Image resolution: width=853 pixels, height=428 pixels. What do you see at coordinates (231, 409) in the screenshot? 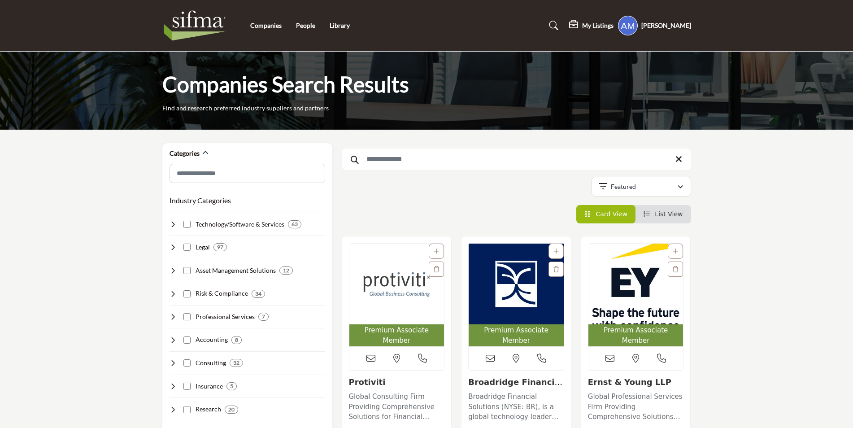
I see `div: 20 Results For Research` at bounding box center [231, 409].